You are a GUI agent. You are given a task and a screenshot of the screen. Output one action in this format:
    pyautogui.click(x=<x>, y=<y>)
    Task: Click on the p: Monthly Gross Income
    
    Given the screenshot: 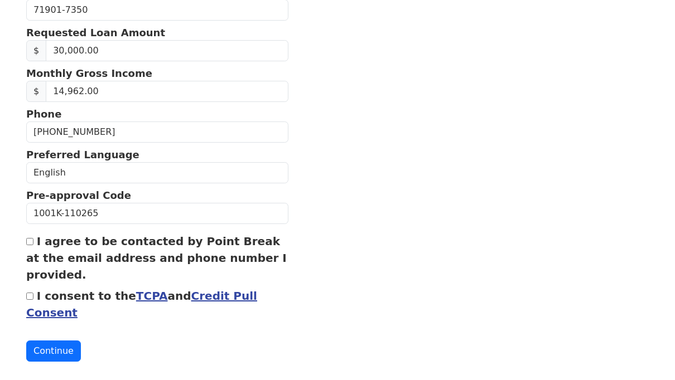 What is the action you would take?
    pyautogui.click(x=157, y=73)
    